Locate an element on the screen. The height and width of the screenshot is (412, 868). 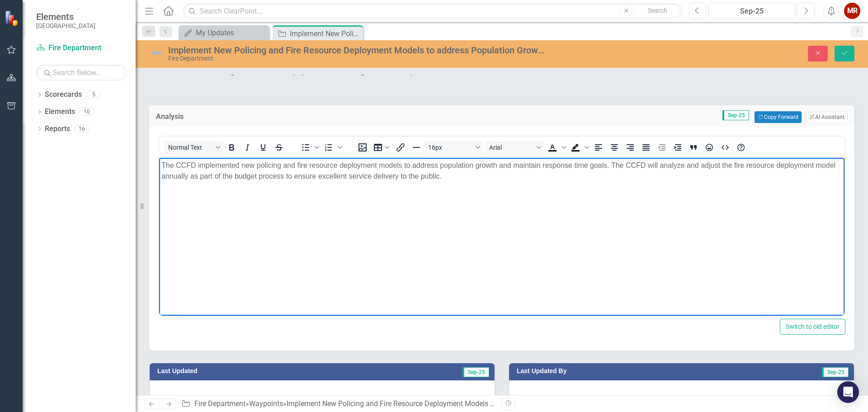
button: Align right is located at coordinates (631, 147).